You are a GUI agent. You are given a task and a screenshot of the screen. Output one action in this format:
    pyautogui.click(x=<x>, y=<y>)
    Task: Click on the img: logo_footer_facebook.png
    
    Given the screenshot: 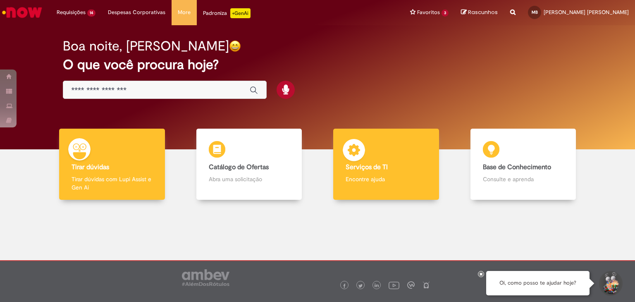 What is the action you would take?
    pyautogui.click(x=344, y=286)
    